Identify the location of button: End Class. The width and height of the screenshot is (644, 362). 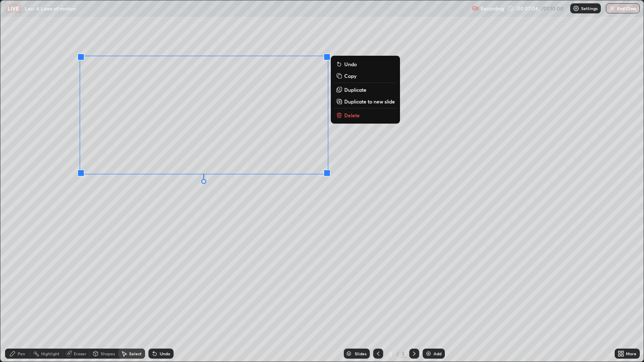
(623, 8).